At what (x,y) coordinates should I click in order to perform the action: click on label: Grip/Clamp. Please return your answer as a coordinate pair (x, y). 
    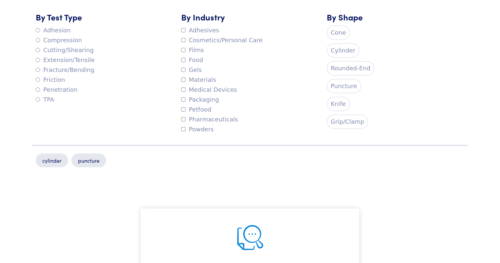
    Looking at the image, I should click on (347, 122).